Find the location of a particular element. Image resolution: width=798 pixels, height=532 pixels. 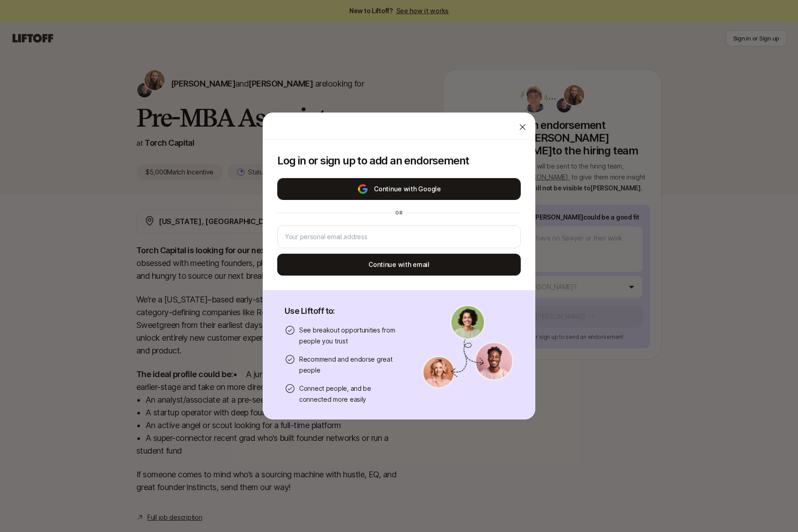

img: signup-banner is located at coordinates (468, 347).